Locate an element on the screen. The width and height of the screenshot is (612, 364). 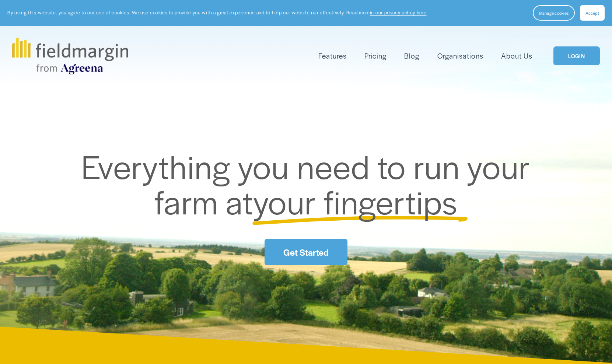
span: Manage cookies is located at coordinates (553, 13).